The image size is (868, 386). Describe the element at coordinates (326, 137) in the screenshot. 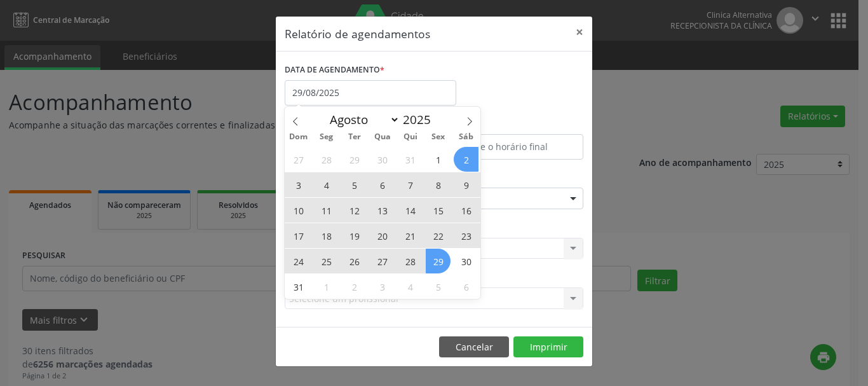

I see `span: Seg` at that location.